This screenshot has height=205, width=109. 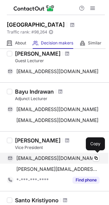 What do you see at coordinates (34, 91) in the screenshot?
I see `div: Bayu Indrawan` at bounding box center [34, 91].